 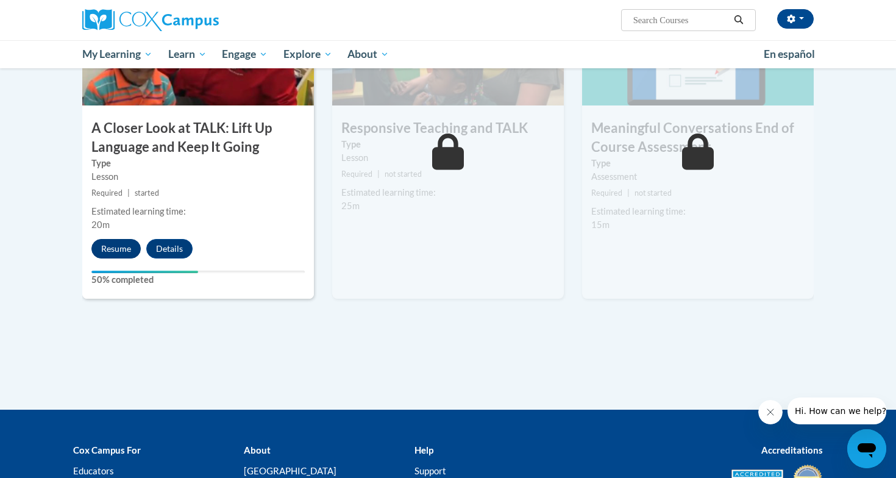 What do you see at coordinates (795, 19) in the screenshot?
I see `button: Account Settings` at bounding box center [795, 19].